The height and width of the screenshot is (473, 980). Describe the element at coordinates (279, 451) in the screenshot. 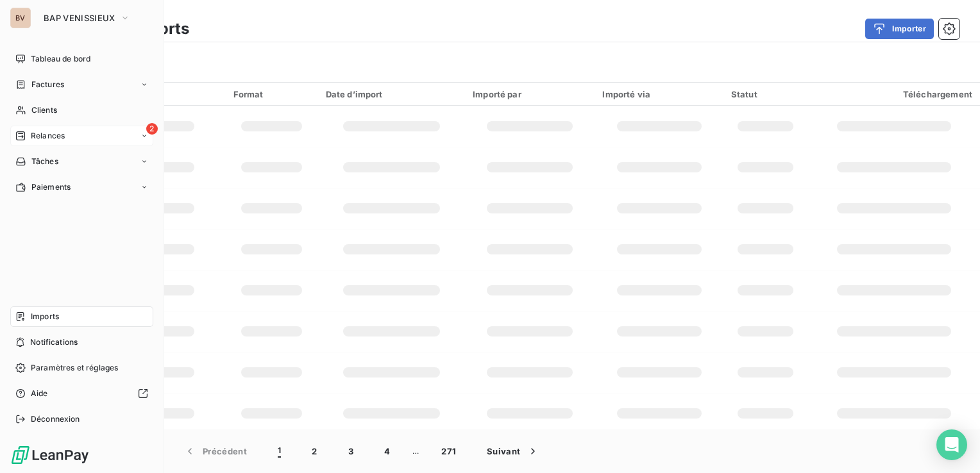

I see `span: 1` at that location.